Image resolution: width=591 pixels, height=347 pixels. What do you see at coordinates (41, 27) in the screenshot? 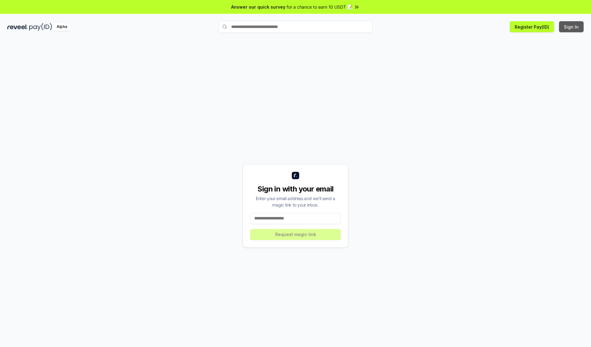
I see `img: pay_id` at bounding box center [41, 27].